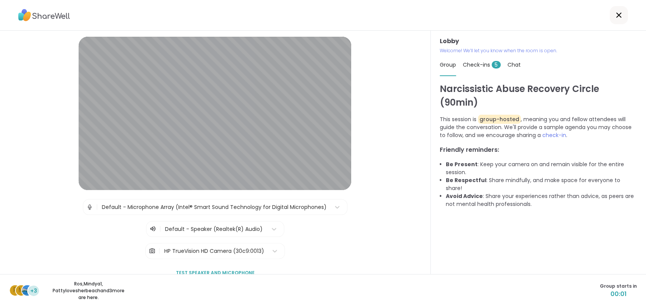  I want to click on p: Ros , Mindya1 , Pattylovesherbeach and 3 more are here., so click(89, 291).